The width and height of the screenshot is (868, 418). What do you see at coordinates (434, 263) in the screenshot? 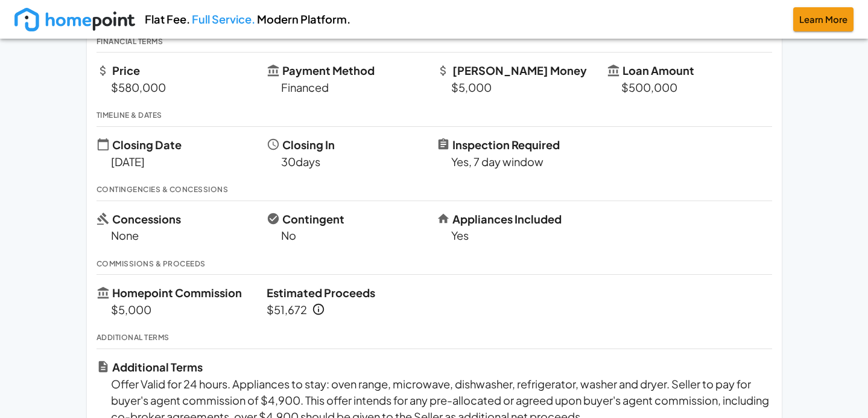
I see `h6: Commissions & Proceeds` at bounding box center [434, 263].